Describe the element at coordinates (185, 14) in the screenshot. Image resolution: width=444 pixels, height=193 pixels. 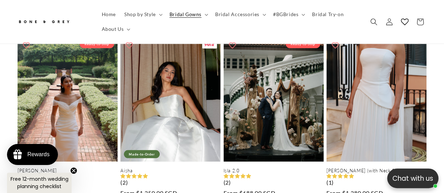
I see `span: Bridal Gowns` at that location.